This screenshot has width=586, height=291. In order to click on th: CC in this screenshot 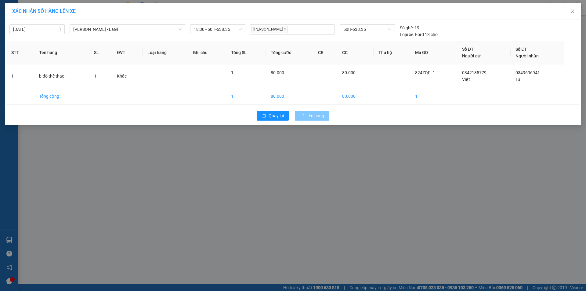, I will do `click(355, 52)`.